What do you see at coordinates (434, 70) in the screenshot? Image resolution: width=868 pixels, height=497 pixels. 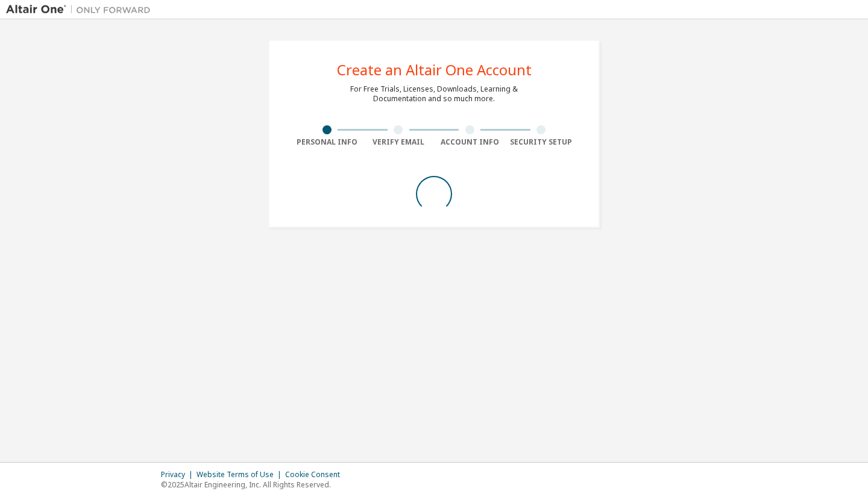 I see `div: Create an Altair One Account` at bounding box center [434, 70].